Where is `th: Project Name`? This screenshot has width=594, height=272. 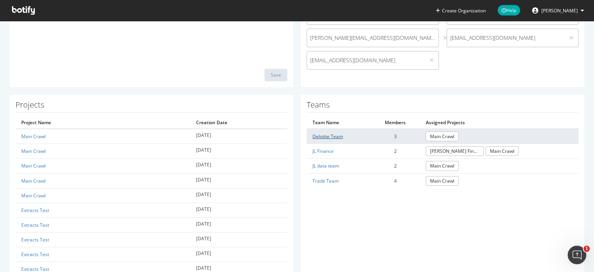 th: Project Name is located at coordinates (103, 123).